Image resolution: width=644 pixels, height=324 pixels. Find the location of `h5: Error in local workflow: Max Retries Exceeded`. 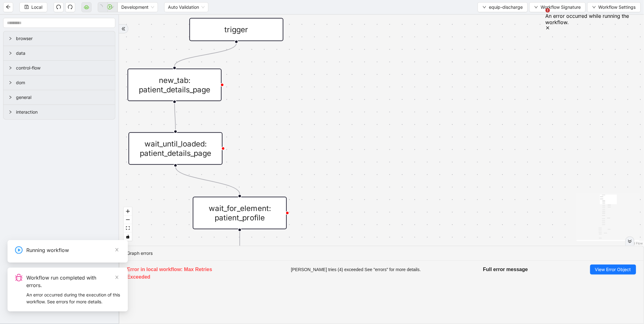

h5: Error in local workflow: Max Retries Exceeded is located at coordinates (178, 273).